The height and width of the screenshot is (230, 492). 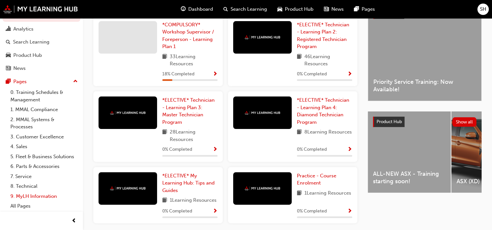 I want to click on a: Product Hub, so click(x=41, y=55).